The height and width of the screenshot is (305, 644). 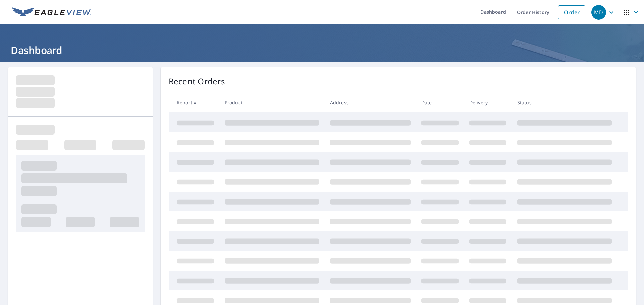 I want to click on th: Date, so click(x=440, y=102).